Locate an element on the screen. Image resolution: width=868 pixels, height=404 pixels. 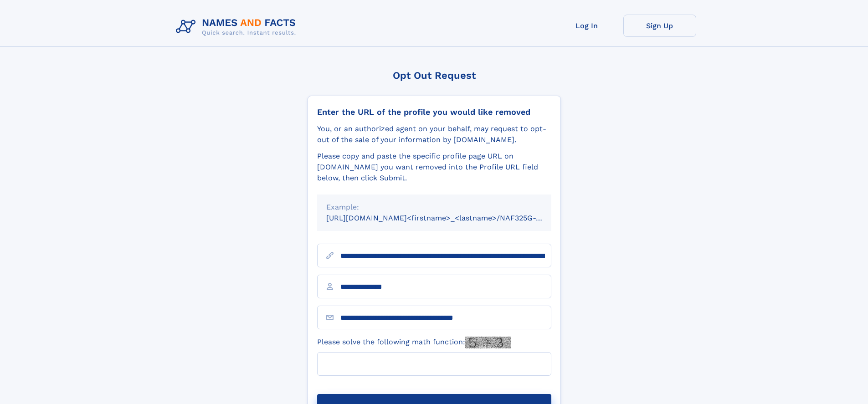
a: Sign Up is located at coordinates (660, 25).